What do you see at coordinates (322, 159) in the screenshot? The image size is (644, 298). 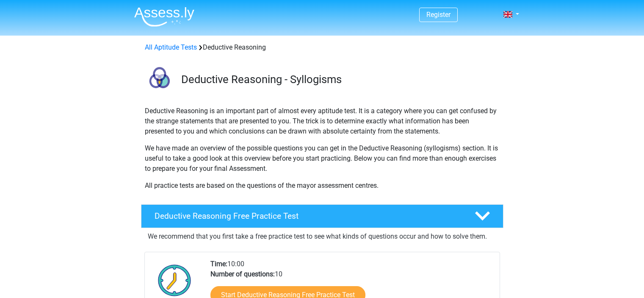 I see `p: We have made an overview of the possible questions you can get in the Deductive Reasoning (syllog...` at bounding box center [322, 159].